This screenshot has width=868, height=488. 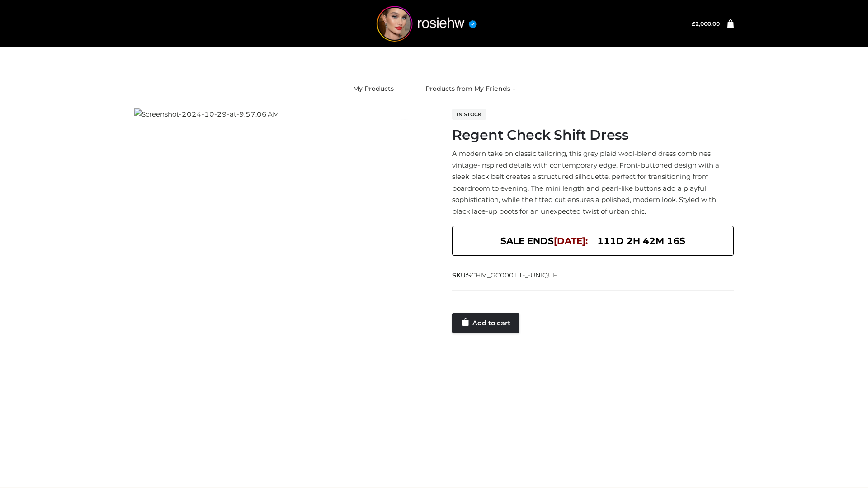 What do you see at coordinates (593, 241) in the screenshot?
I see `div: SALE ENDS` at bounding box center [593, 241].